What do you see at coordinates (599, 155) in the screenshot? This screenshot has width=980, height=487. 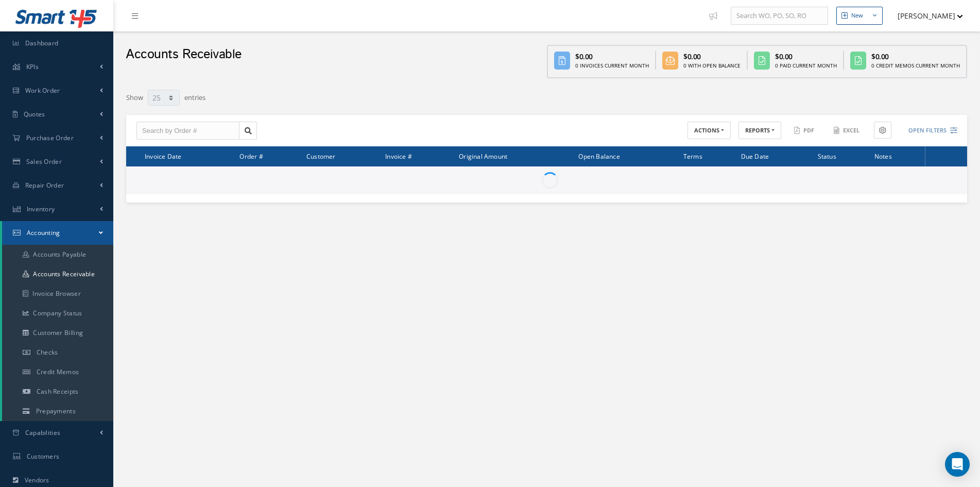 I see `span: Open Balance` at bounding box center [599, 155].